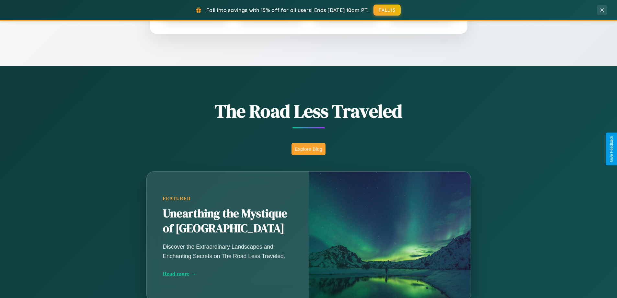 This screenshot has width=617, height=298. What do you see at coordinates (309, 111) in the screenshot?
I see `h1: The Road Less Traveled` at bounding box center [309, 111].